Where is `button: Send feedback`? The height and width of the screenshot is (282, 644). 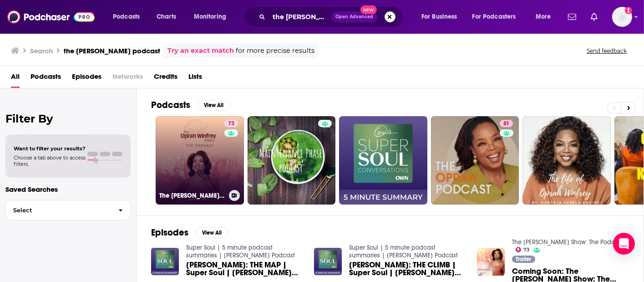 button: Send feedback is located at coordinates (607, 50).